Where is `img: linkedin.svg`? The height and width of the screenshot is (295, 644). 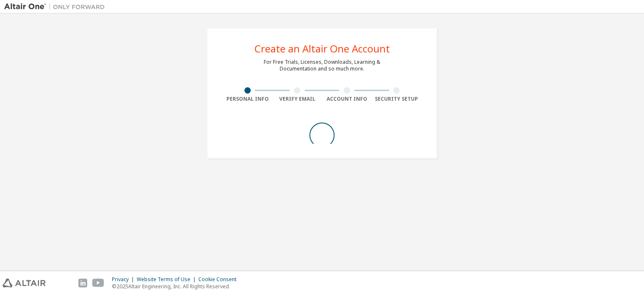
img: linkedin.svg is located at coordinates (82, 283).